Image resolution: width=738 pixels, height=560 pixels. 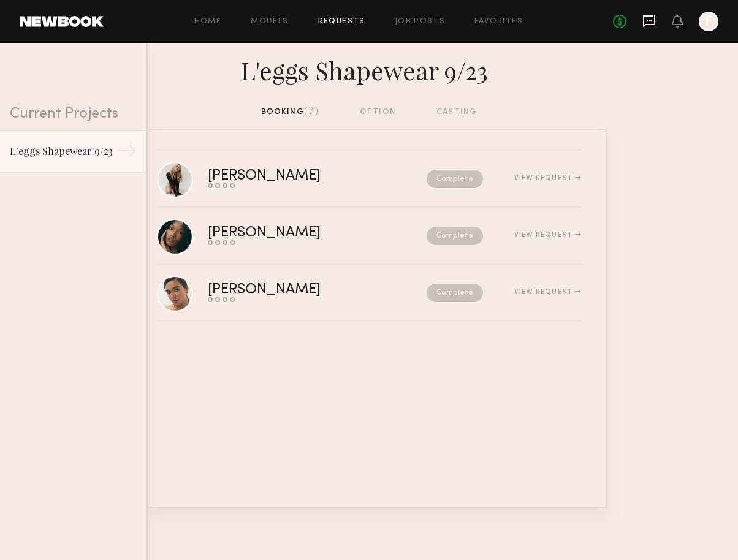 I want to click on a: Job Posts, so click(x=420, y=21).